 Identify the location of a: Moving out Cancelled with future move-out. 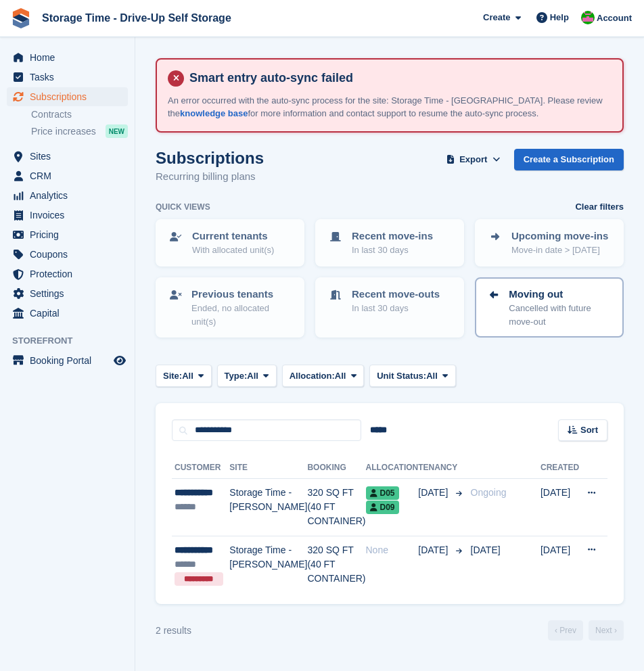
(549, 308).